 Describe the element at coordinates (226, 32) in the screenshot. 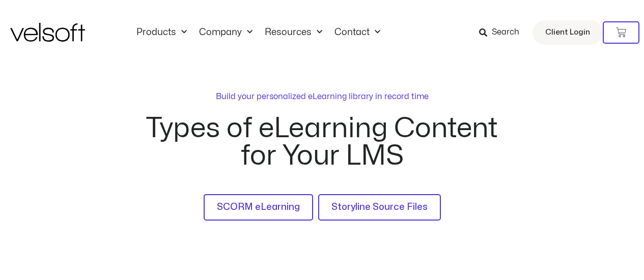

I see `a: CompanyMenu Toggle` at that location.